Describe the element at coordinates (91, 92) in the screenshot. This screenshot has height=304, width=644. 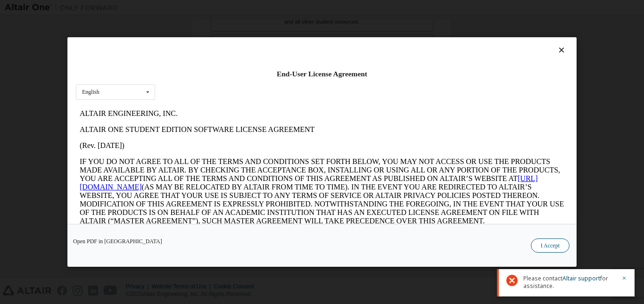
I see `div: English` at that location.